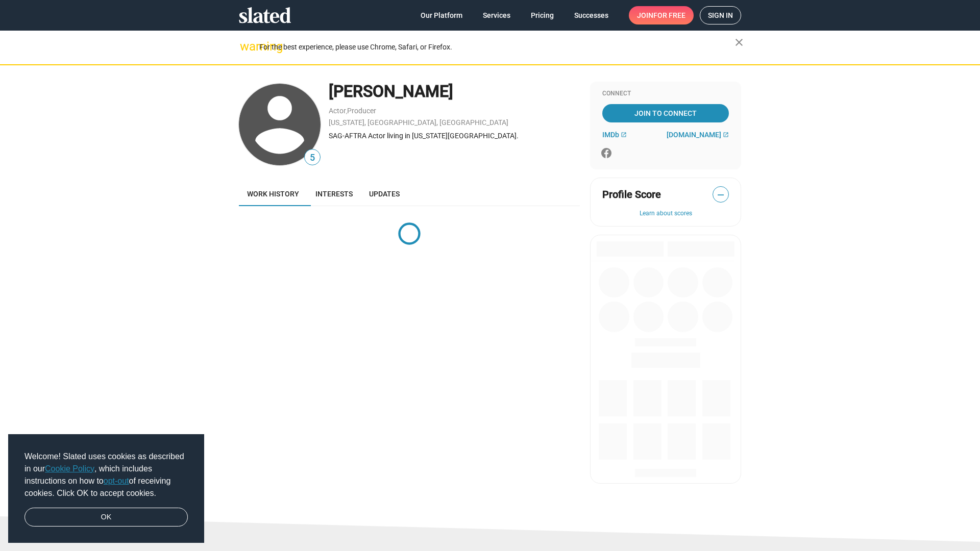 The height and width of the screenshot is (551, 980). What do you see at coordinates (313, 157) in the screenshot?
I see `span: 5` at bounding box center [313, 157].